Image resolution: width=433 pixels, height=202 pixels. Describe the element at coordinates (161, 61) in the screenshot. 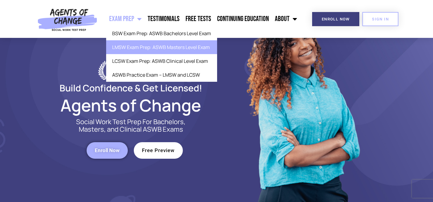

I see `a: LCSW Exam Prep: ASWB Clinical Level Exam` at that location.